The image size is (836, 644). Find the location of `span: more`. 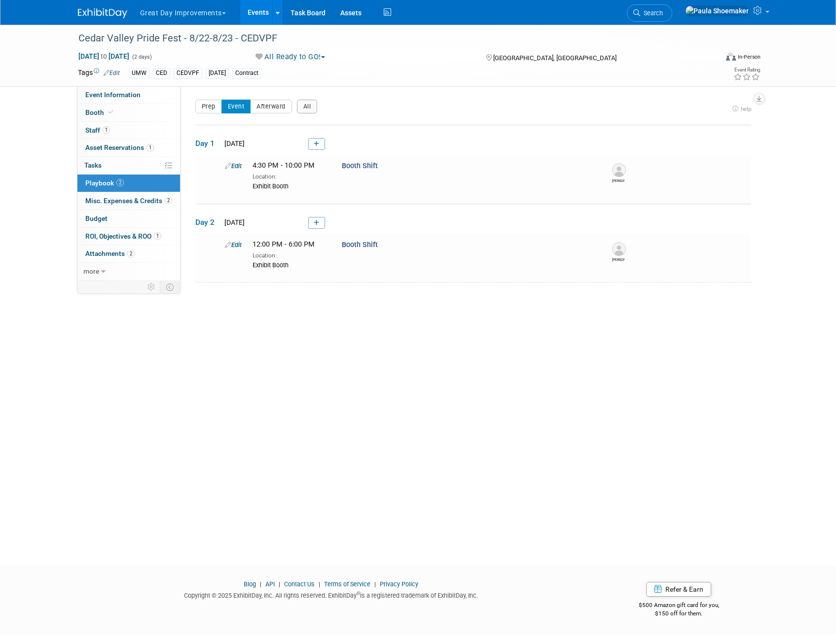

span: more is located at coordinates (91, 271).